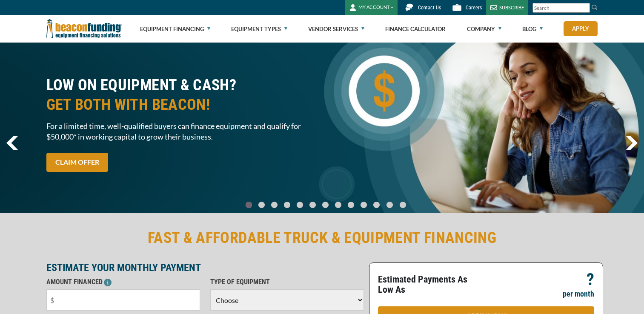 Image resolution: width=644 pixels, height=314 pixels. I want to click on a: Go To Slide 8, so click(350, 204).